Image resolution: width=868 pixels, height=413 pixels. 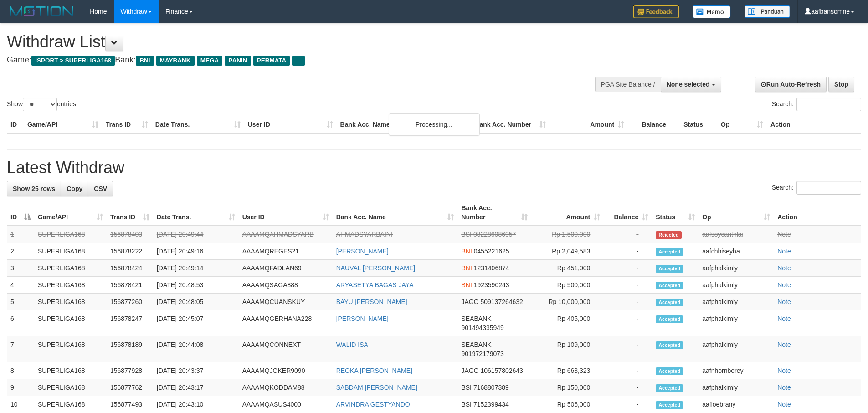 What do you see at coordinates (567, 234) in the screenshot?
I see `td: Rp 1,500,000` at bounding box center [567, 234].